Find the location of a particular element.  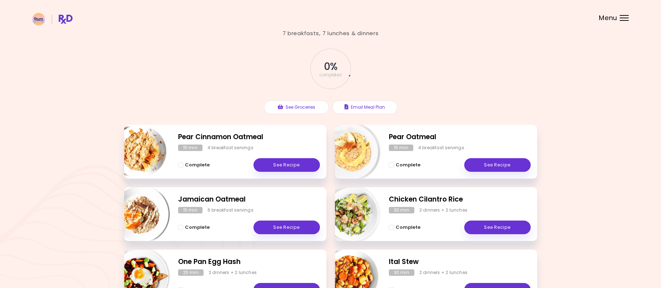

img: Info - Pear Cinnamon Oatmeal is located at coordinates (140, 152).